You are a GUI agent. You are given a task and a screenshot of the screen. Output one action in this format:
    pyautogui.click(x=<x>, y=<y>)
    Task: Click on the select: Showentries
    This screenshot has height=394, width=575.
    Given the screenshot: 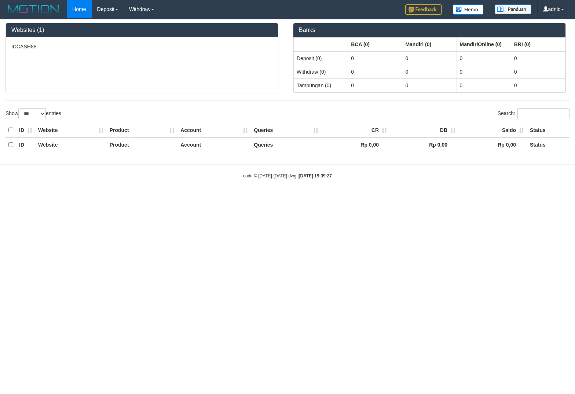 What is the action you would take?
    pyautogui.click(x=32, y=114)
    